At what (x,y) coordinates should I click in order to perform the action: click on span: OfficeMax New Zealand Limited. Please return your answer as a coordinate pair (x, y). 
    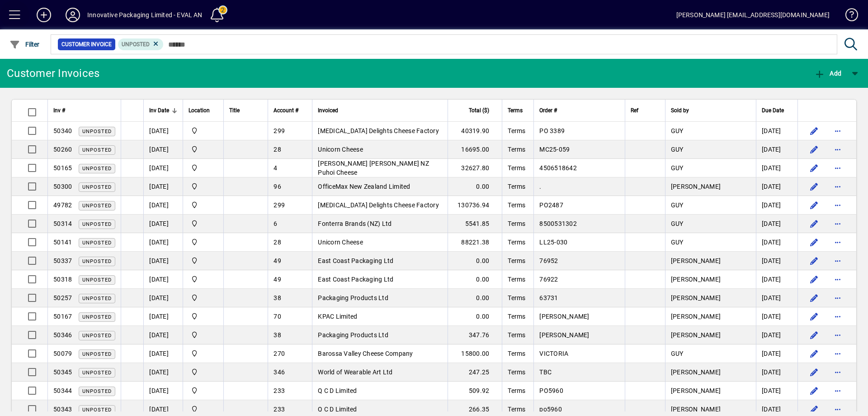
    Looking at the image, I should click on (364, 186).